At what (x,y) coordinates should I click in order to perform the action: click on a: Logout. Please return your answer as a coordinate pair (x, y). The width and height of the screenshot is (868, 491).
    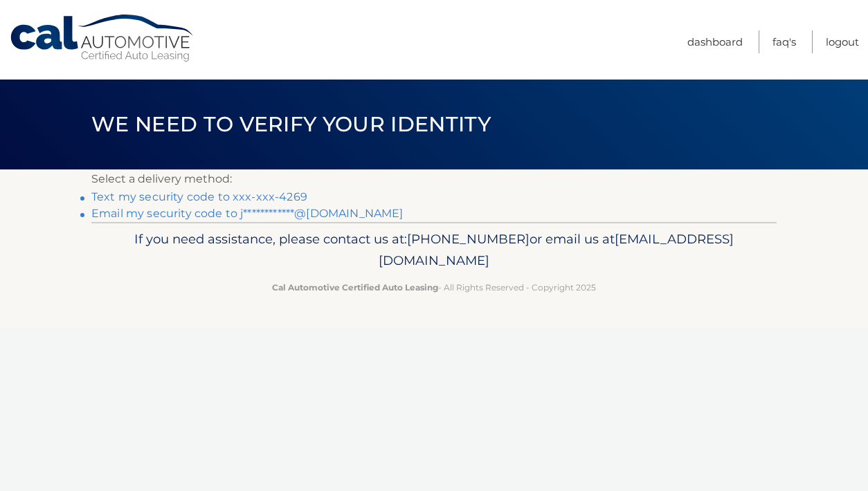
    Looking at the image, I should click on (843, 41).